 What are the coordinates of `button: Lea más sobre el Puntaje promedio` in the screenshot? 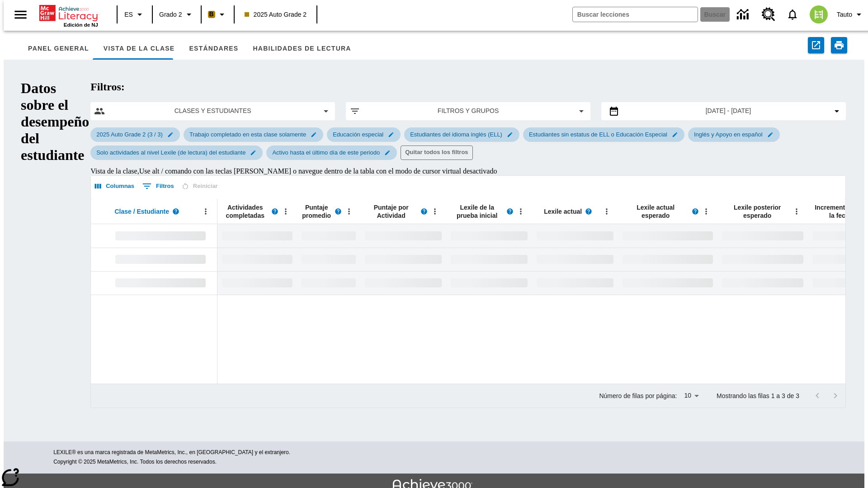 It's located at (338, 212).